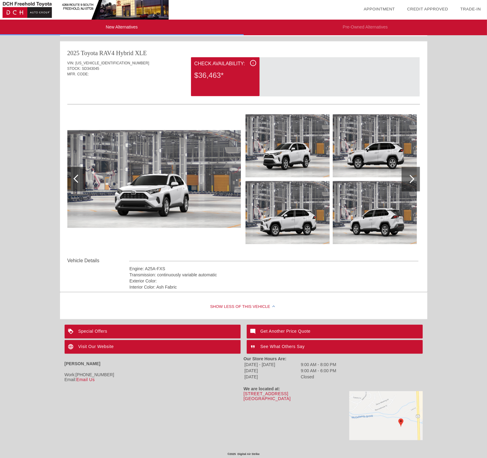  I want to click on img: ic_mode_comment_white_24dp_2x.png, so click(254, 331).